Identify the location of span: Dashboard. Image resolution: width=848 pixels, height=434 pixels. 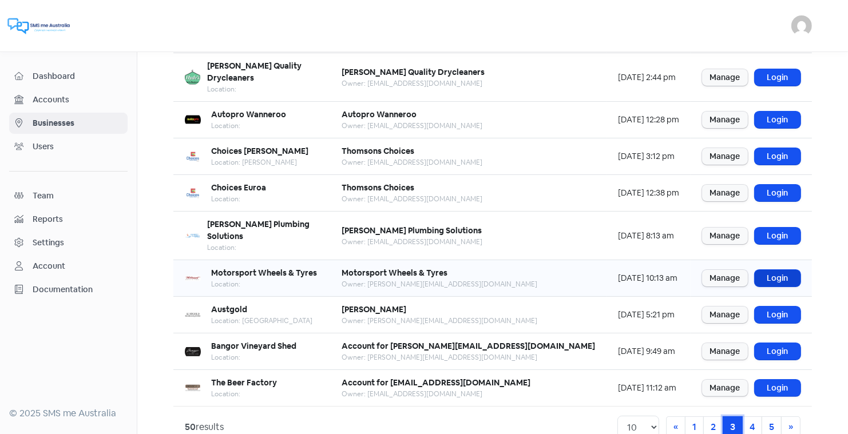
(77, 76).